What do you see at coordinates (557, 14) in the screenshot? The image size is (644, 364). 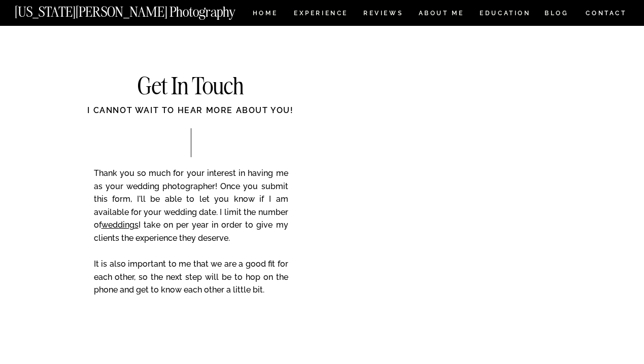 I see `a: BLOG` at bounding box center [557, 14].